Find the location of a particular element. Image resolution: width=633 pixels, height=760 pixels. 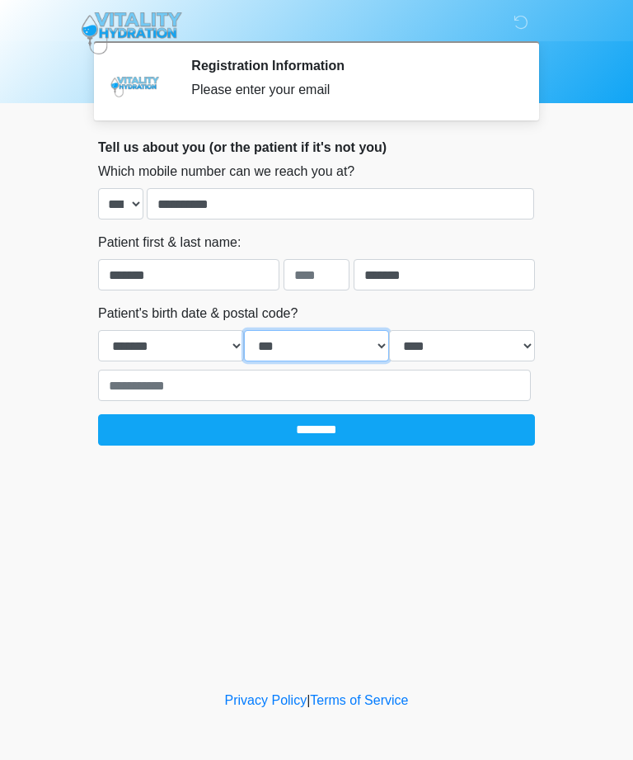

div: Please enter your email is located at coordinates (350, 90).